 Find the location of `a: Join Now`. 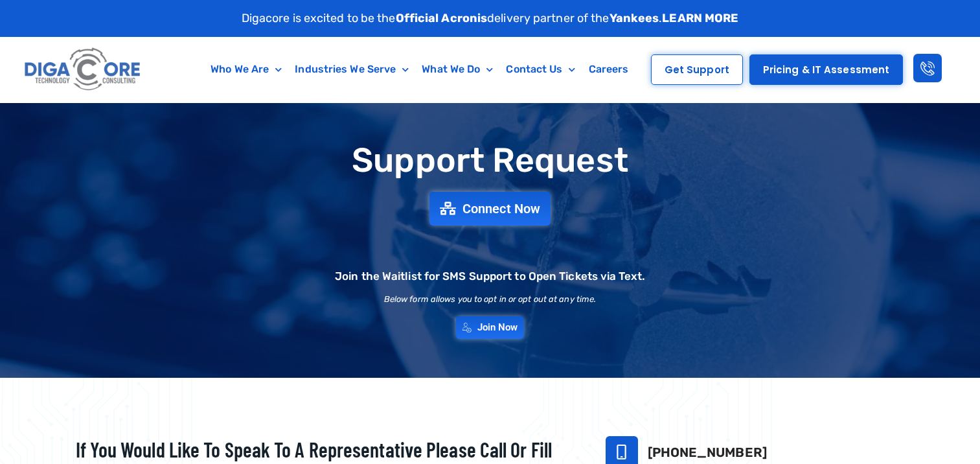

a: Join Now is located at coordinates (490, 327).